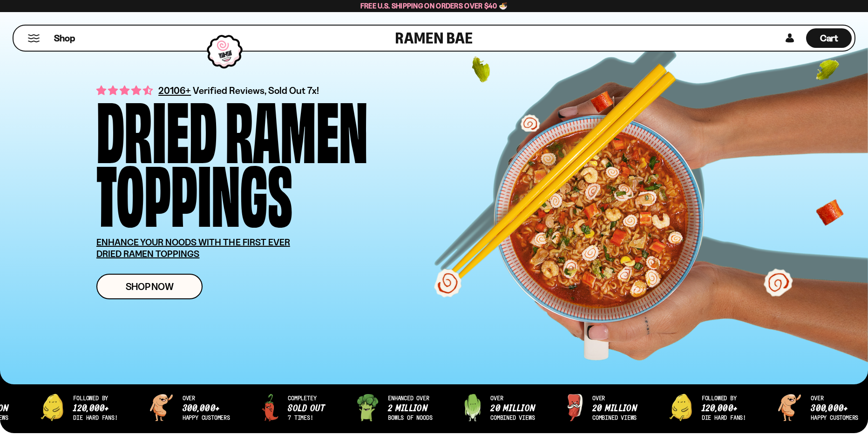 This screenshot has width=868, height=448. What do you see at coordinates (34, 38) in the screenshot?
I see `button: Mobile Menu Trigger` at bounding box center [34, 38].